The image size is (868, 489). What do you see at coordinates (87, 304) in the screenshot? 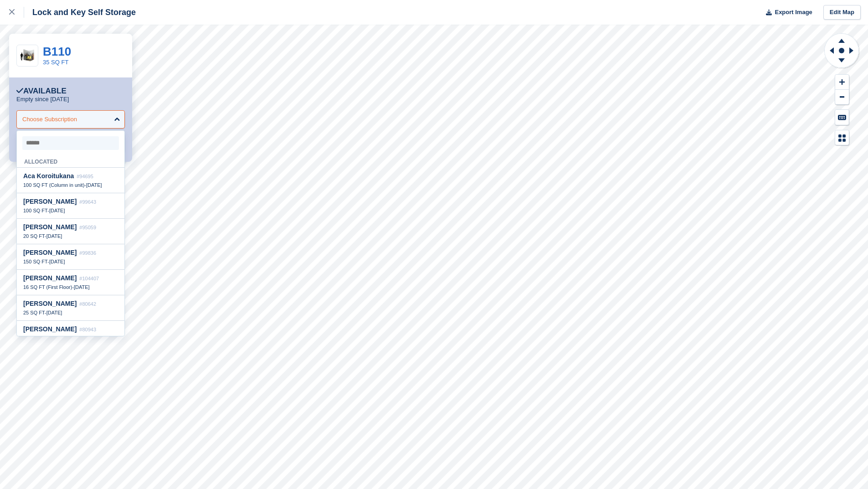
I see `span: #80642` at bounding box center [87, 304].